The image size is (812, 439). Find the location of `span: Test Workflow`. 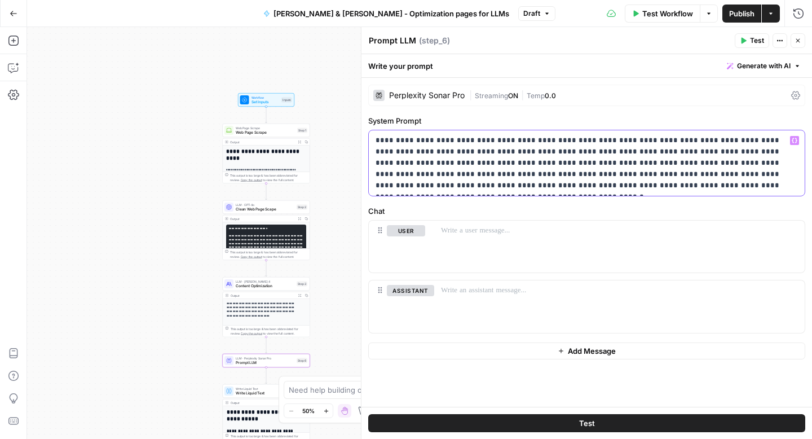

span: Test Workflow is located at coordinates (668, 14).